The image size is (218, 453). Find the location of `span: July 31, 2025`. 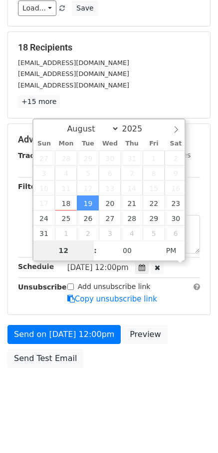

span: July 31, 2025 is located at coordinates (132, 158).